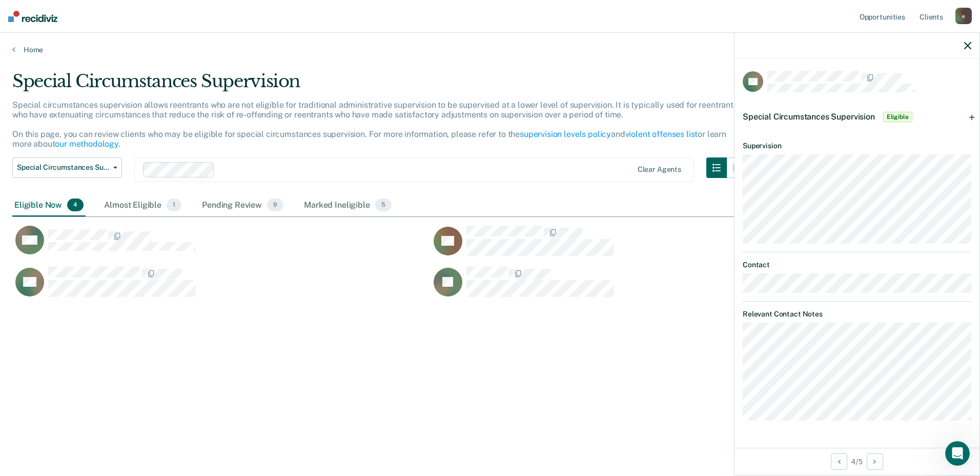 Image resolution: width=980 pixels, height=476 pixels. Describe the element at coordinates (565, 134) in the screenshot. I see `a: supervision levels policy` at that location.